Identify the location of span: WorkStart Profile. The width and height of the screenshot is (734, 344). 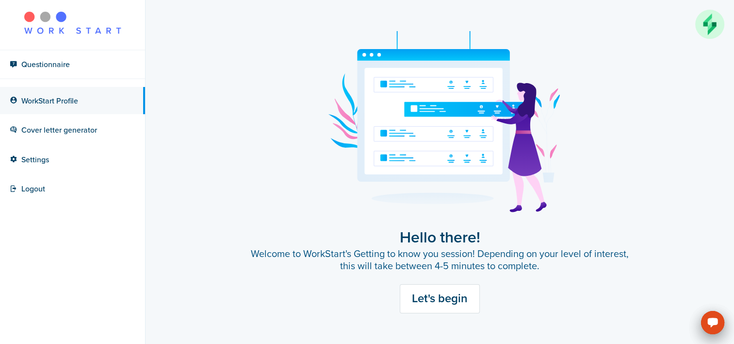
(49, 100).